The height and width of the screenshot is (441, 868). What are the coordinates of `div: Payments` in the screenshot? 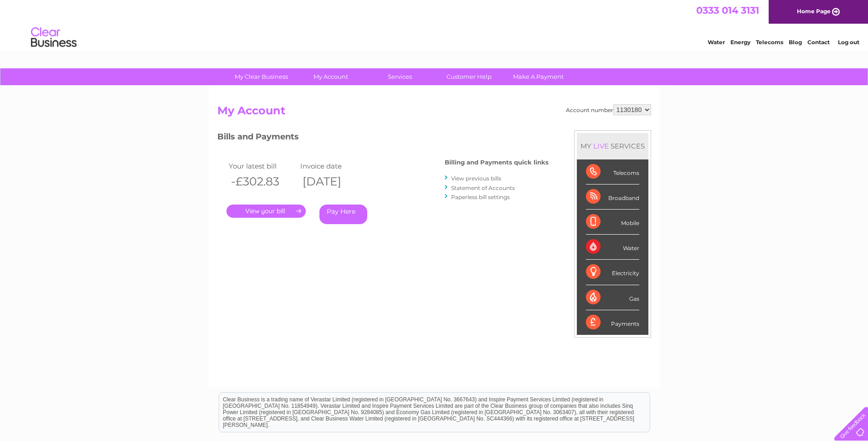 It's located at (612, 322).